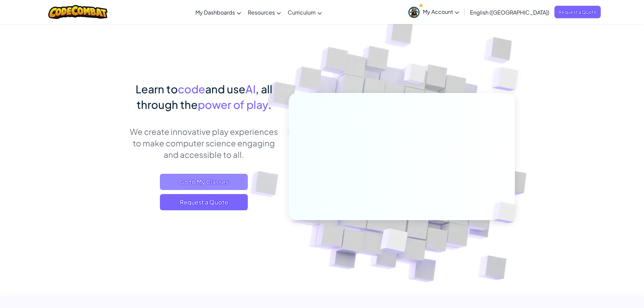 The image size is (644, 308). Describe the element at coordinates (302, 12) in the screenshot. I see `span: Curriculum` at that location.